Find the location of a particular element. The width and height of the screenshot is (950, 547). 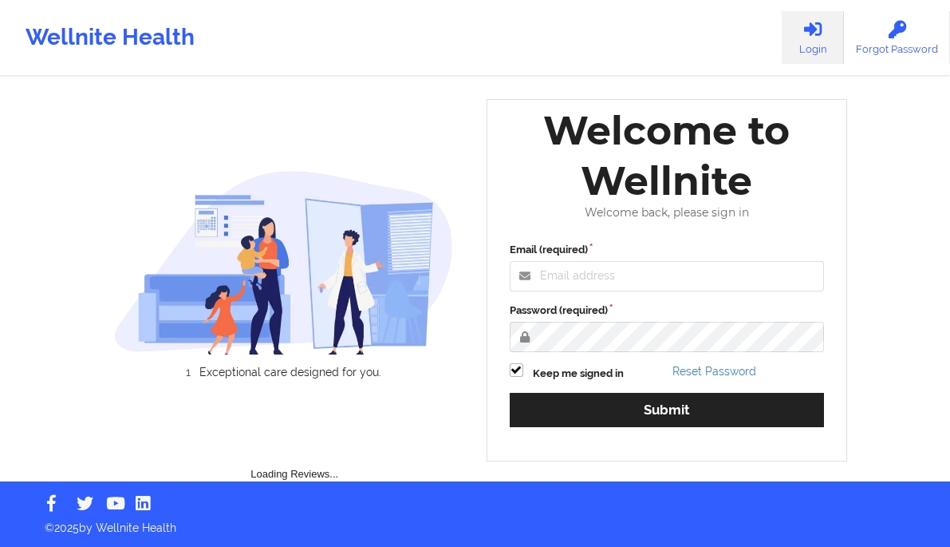

p: © 2025 by Wellnite Health is located at coordinates (475, 522).